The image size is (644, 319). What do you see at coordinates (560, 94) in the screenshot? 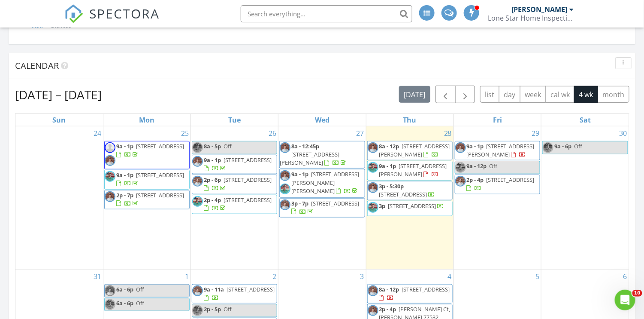
I see `button: cal wk` at bounding box center [560, 94].